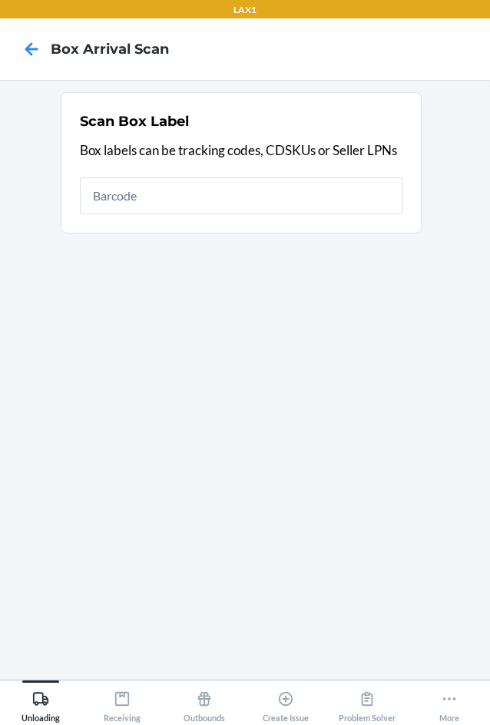  Describe the element at coordinates (367, 701) in the screenshot. I see `button: Problem Solver` at that location.